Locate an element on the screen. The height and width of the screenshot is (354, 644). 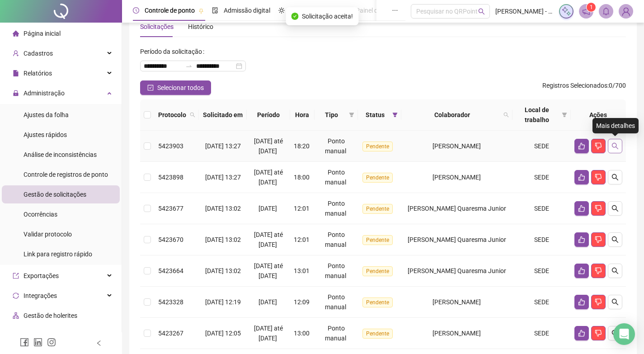
span: Gestão de férias is located at coordinates (313, 11).